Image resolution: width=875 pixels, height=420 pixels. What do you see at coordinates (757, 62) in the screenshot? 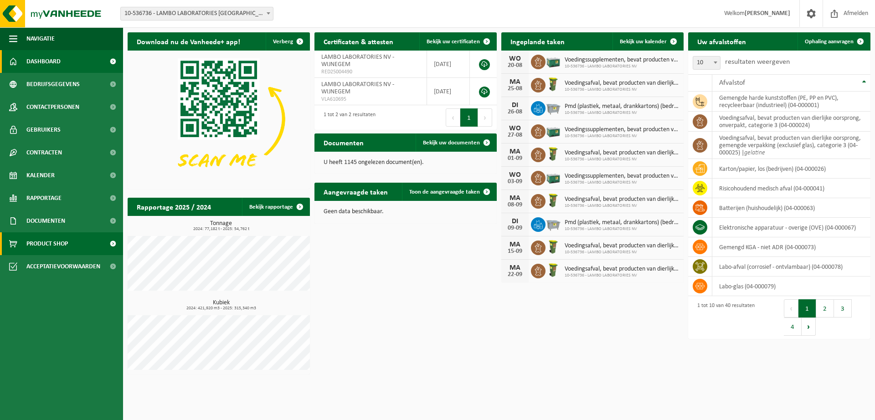
I see `label: resultaten weergeven` at bounding box center [757, 62].